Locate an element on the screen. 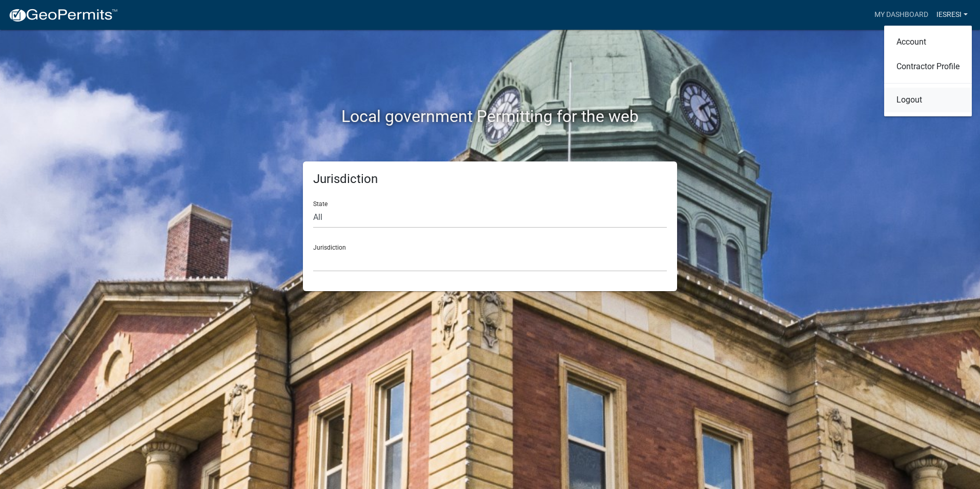 The height and width of the screenshot is (489, 980). a: My Dashboard is located at coordinates (901, 15).